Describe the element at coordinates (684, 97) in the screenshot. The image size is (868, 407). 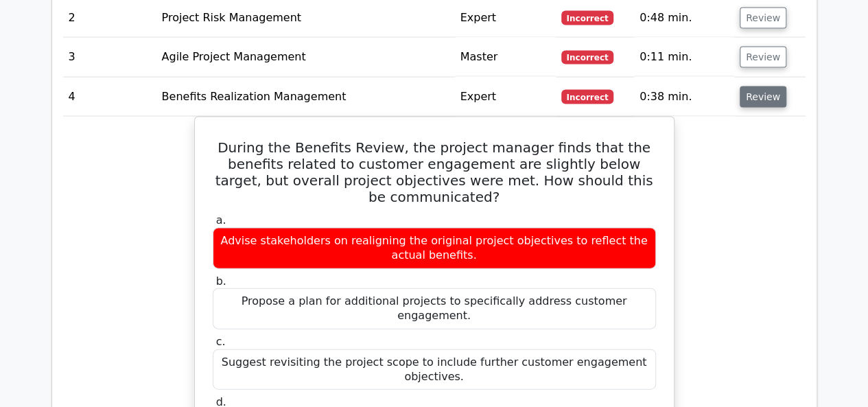
I see `td: 0:38 min.` at that location.